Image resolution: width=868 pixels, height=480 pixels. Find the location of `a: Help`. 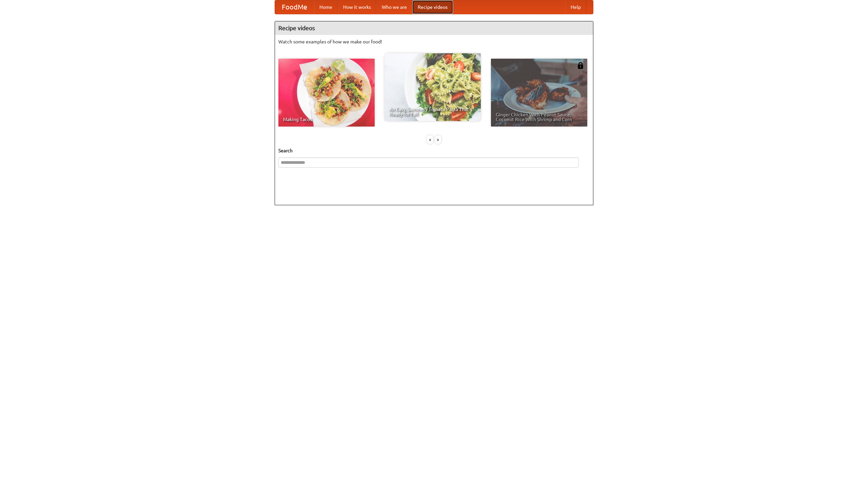

a: Help is located at coordinates (576, 7).